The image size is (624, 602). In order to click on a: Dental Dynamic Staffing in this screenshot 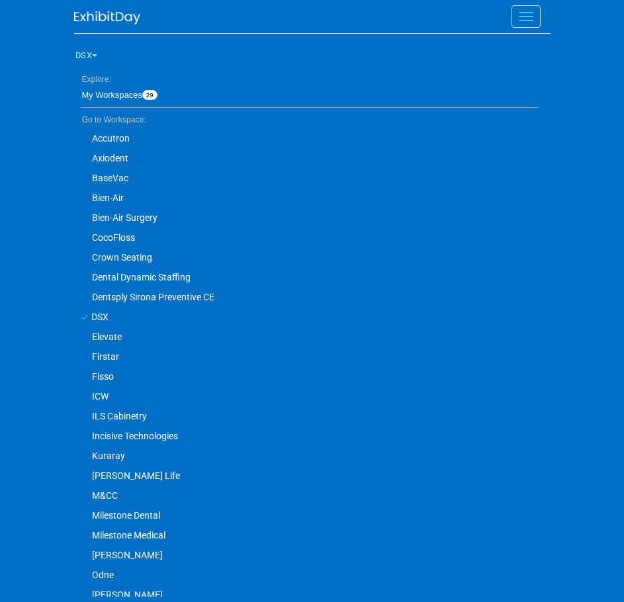, I will do `click(306, 277)`.